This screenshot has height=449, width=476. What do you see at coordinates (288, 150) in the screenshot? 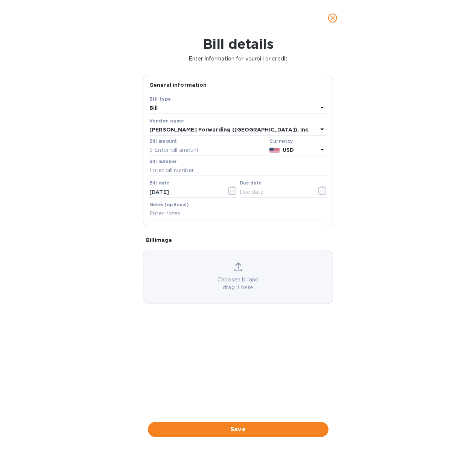
I see `b: USD` at bounding box center [288, 150].